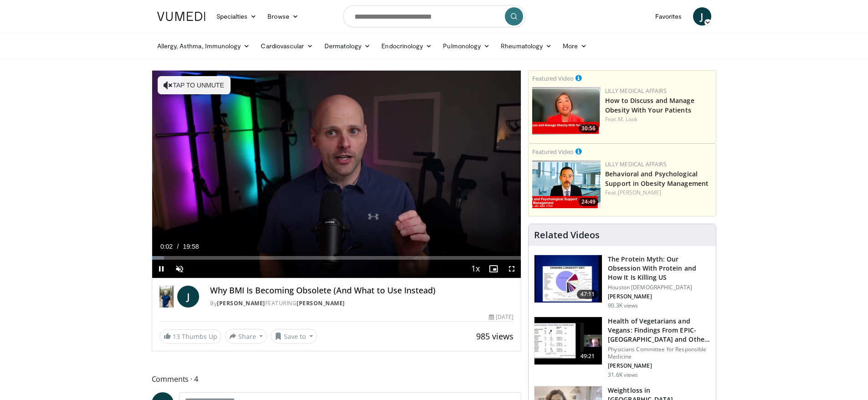 Image resolution: width=868 pixels, height=400 pixels. Describe the element at coordinates (588, 357) in the screenshot. I see `span: 49:21` at that location.